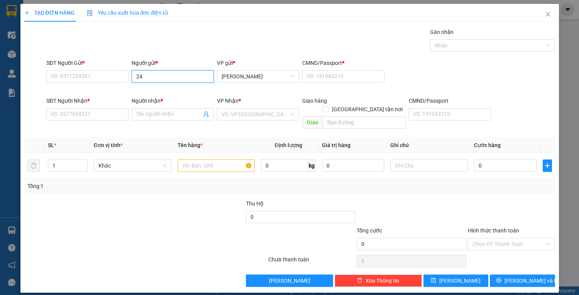 Image resolution: width=579 pixels, height=295 pixels. Describe the element at coordinates (336, 145) in the screenshot. I see `span: Giá trị hàng` at that location.